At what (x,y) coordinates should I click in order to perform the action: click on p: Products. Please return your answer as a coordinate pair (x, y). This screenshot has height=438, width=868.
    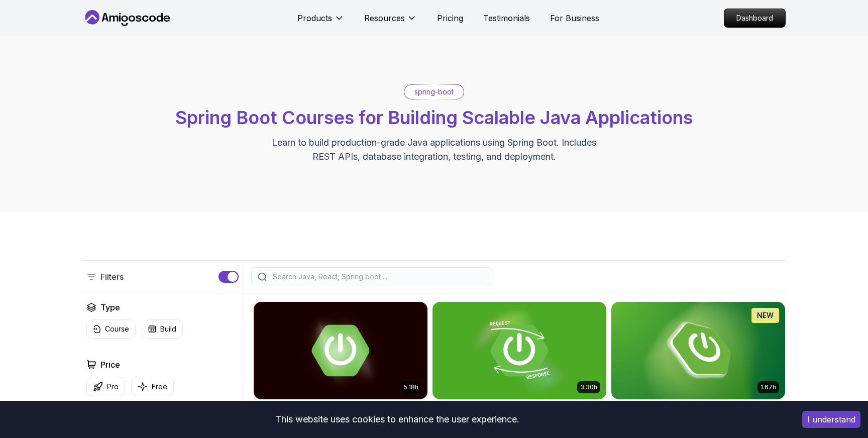
    Looking at the image, I should click on (315, 18).